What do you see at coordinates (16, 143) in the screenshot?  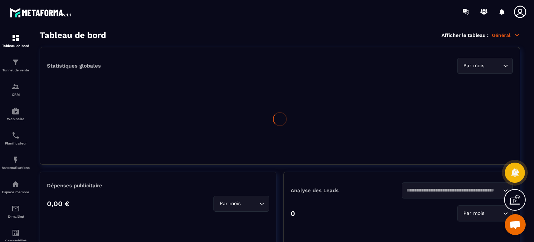 I see `p: Planificateur` at bounding box center [16, 143].